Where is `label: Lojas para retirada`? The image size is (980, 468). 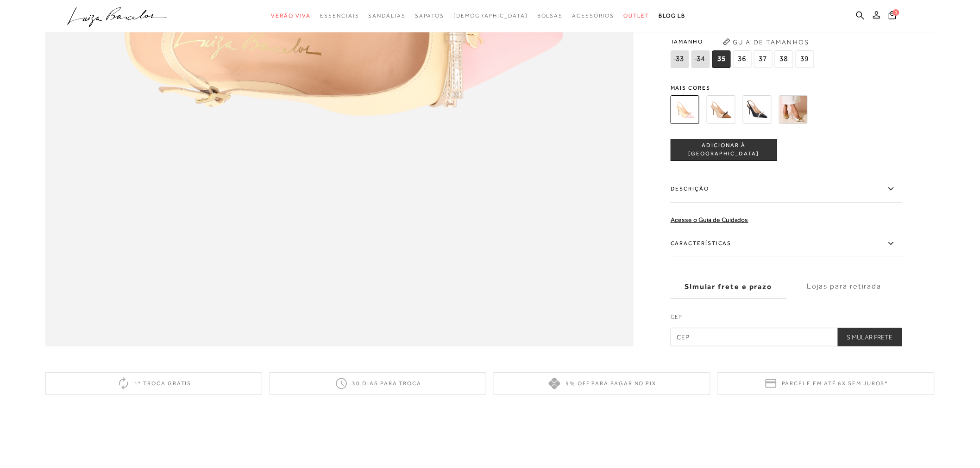
label: Lojas para retirada is located at coordinates (844, 286).